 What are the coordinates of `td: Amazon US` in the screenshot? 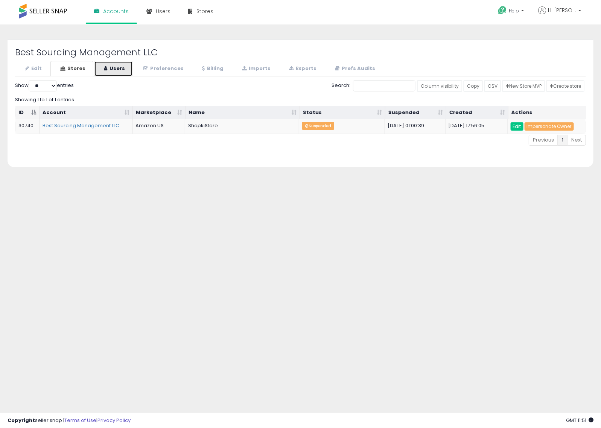 It's located at (159, 126).